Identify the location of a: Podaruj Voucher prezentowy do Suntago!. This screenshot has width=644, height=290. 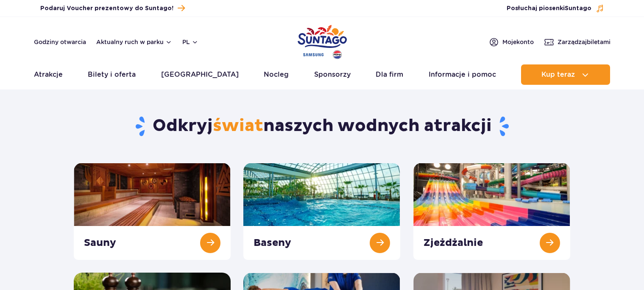
(112, 8).